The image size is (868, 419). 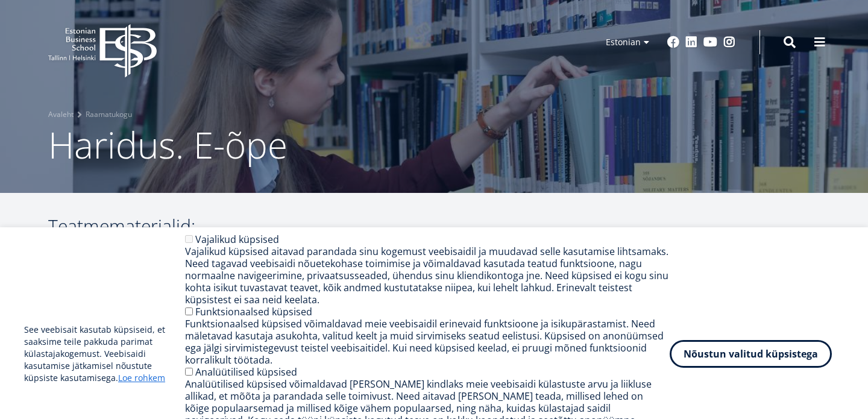 What do you see at coordinates (710, 42) in the screenshot?
I see `a: Youtube` at bounding box center [710, 42].